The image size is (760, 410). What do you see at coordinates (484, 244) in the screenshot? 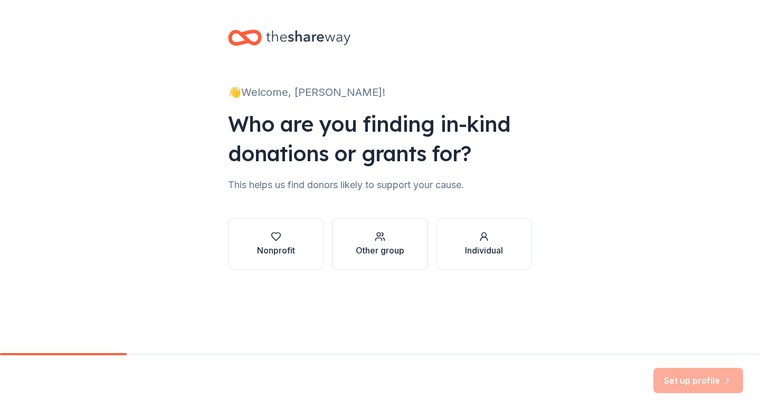
I see `button: Individual` at bounding box center [484, 244].